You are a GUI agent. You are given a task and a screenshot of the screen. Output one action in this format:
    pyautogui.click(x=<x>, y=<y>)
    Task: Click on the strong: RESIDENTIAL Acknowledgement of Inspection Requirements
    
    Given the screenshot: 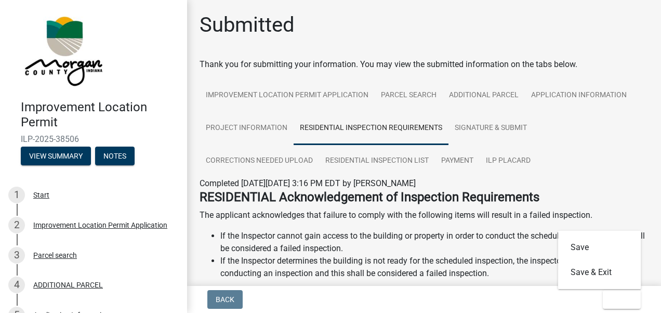 What is the action you would take?
    pyautogui.click(x=370, y=197)
    